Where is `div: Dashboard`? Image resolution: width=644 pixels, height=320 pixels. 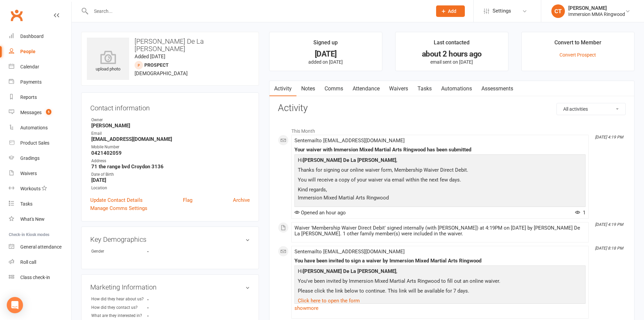
div: Dashboard is located at coordinates (32, 36).